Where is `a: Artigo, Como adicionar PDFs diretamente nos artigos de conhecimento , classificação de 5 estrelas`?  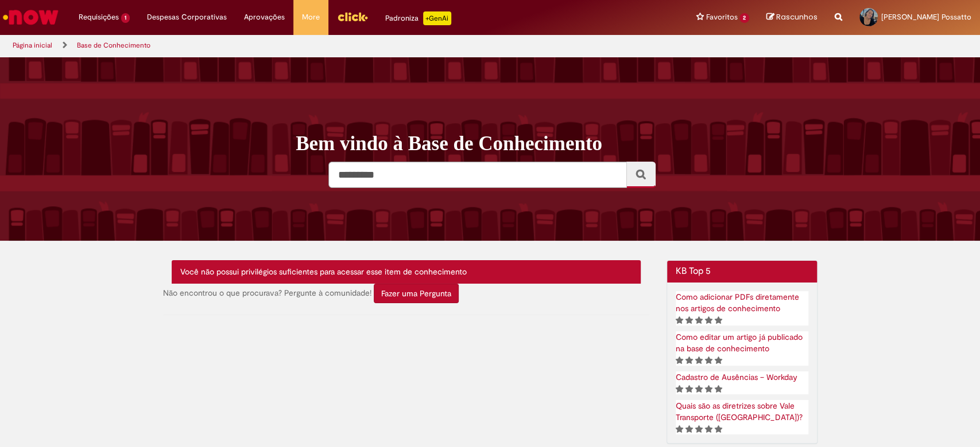 a: Artigo, Como adicionar PDFs diretamente nos artigos de conhecimento , classificação de 5 estrelas is located at coordinates (737, 303).